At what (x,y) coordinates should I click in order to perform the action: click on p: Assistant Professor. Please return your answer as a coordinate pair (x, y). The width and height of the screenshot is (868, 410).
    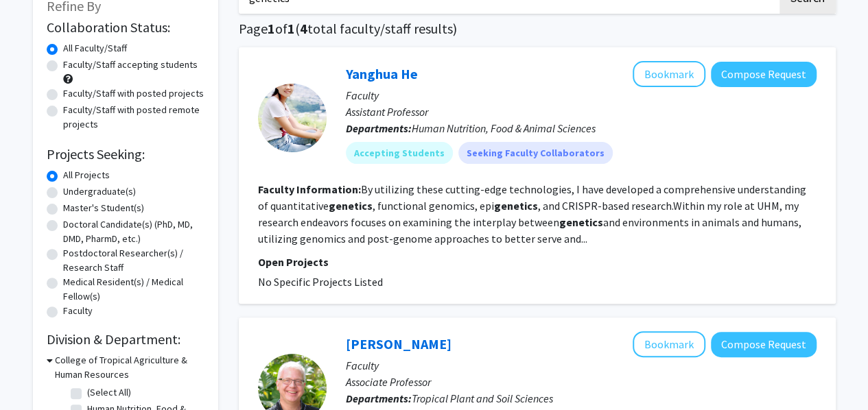
    Looking at the image, I should click on (581, 112).